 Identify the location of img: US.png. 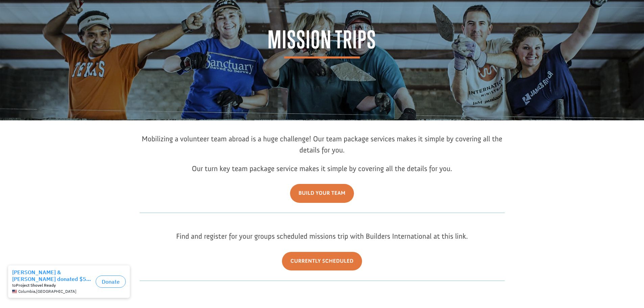
(14, 29).